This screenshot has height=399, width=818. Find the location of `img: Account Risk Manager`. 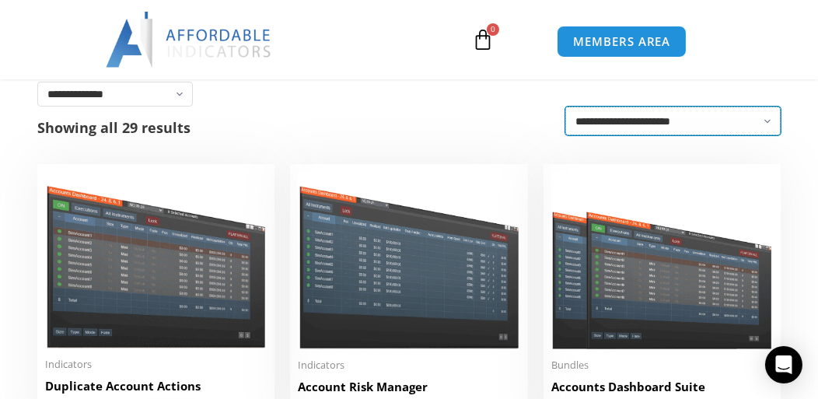

img: Account Risk Manager is located at coordinates (408, 260).